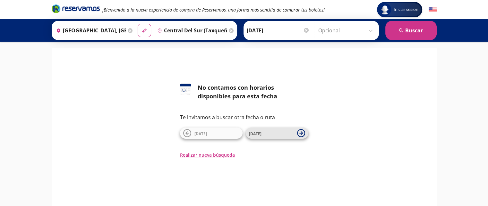 The image size is (488, 206). What do you see at coordinates (244, 117) in the screenshot?
I see `p: Te invitamos a buscar otra fecha o ruta` at bounding box center [244, 117].